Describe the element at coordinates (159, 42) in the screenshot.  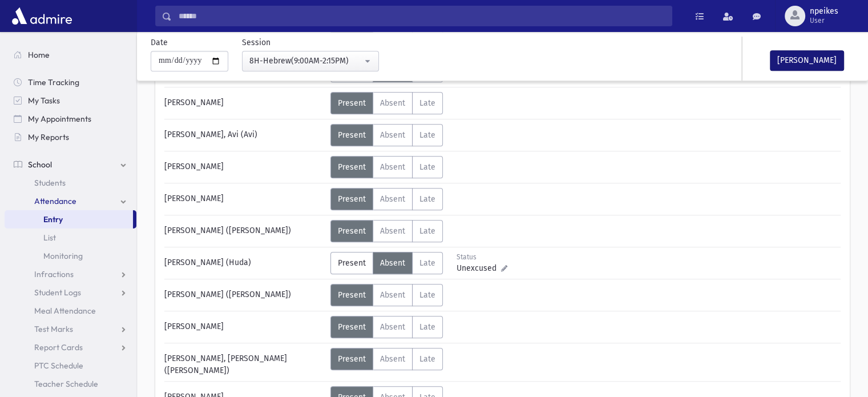
I see `label: Date` at that location.